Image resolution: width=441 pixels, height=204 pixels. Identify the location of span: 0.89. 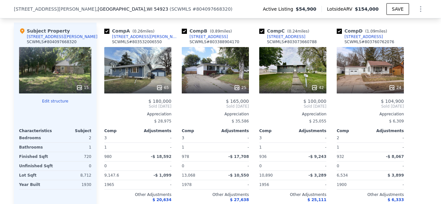
(216, 31).